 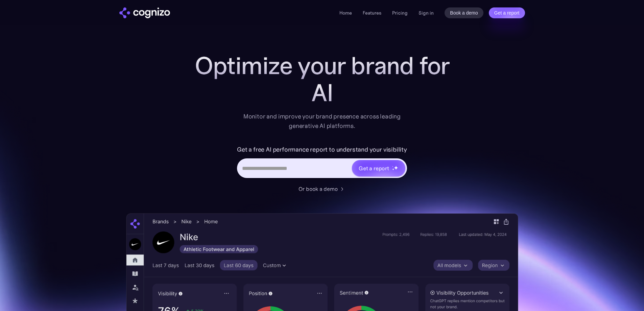 I want to click on a: Home, so click(x=345, y=13).